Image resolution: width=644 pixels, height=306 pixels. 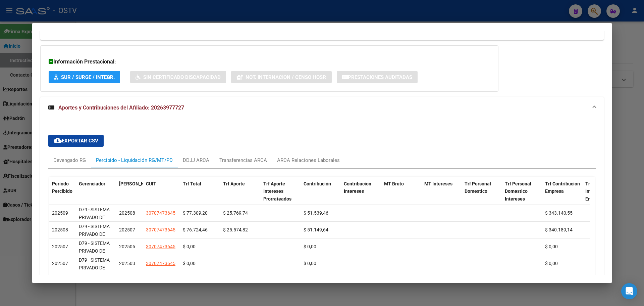 I want to click on mat-icon: cloud_download, so click(x=58, y=140).